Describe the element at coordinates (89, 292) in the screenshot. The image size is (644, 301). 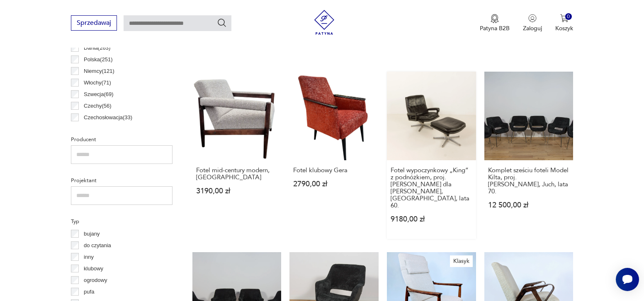
I see `p: pufa` at that location.